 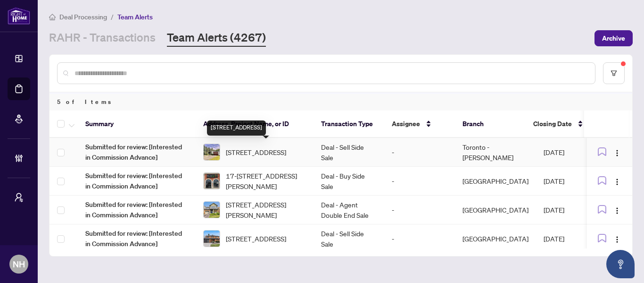 I want to click on span: user-switch, so click(x=19, y=198).